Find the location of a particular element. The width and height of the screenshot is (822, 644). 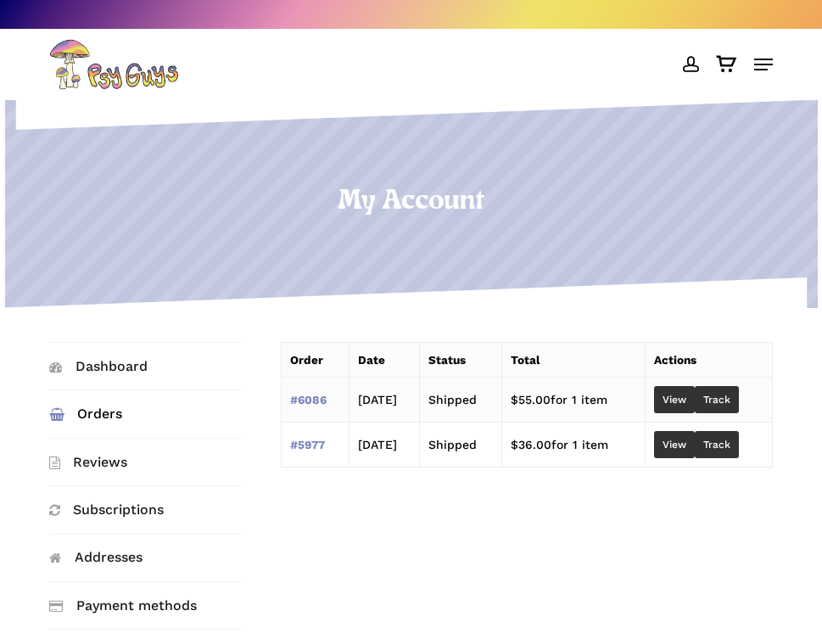

span: Date is located at coordinates (372, 359).